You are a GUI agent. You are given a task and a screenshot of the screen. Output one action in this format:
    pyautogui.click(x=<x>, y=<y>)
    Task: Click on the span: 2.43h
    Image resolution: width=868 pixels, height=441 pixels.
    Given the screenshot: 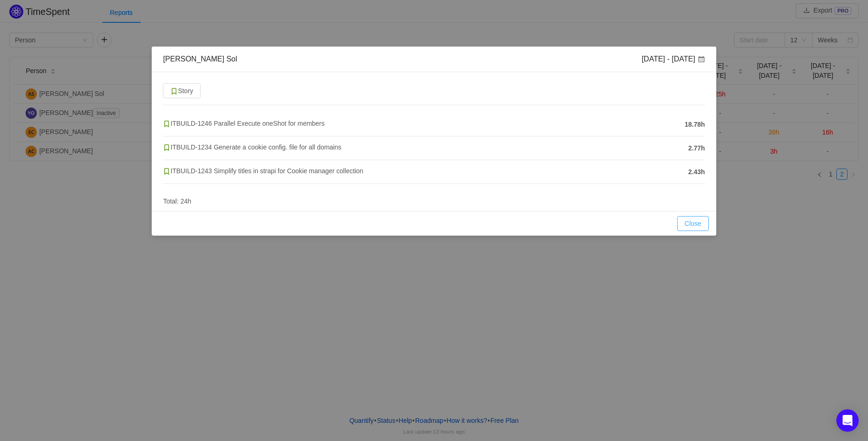 What is the action you would take?
    pyautogui.click(x=696, y=172)
    